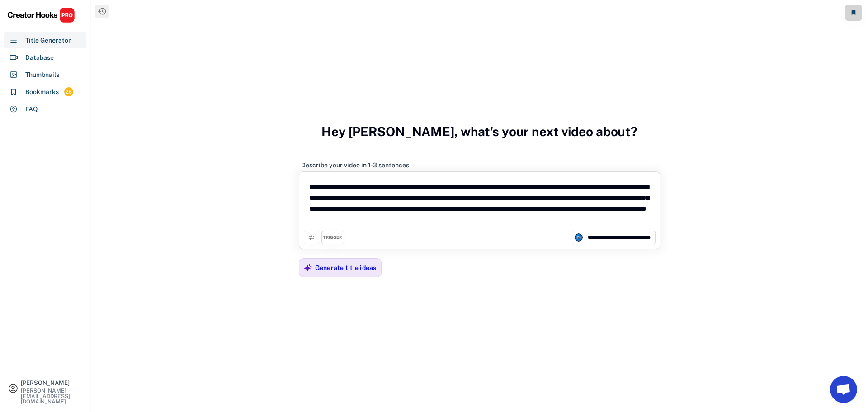  What do you see at coordinates (39, 58) in the screenshot?
I see `div: Database` at bounding box center [39, 58].